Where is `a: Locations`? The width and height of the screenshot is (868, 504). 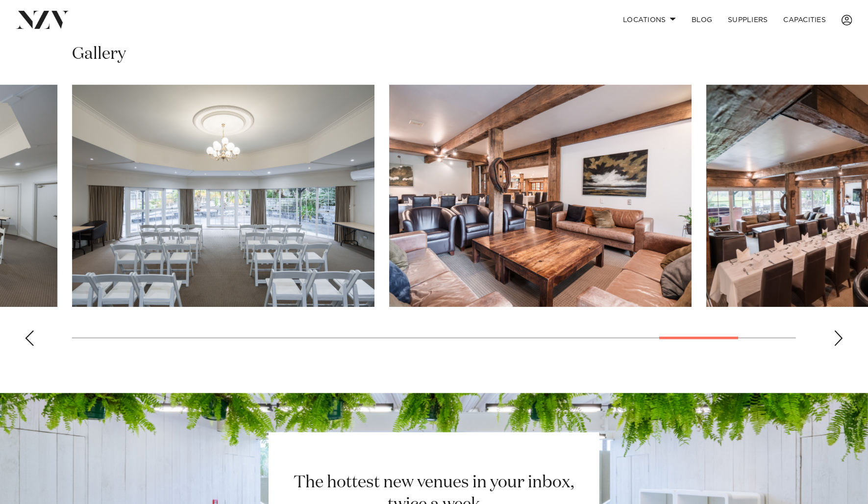 a: Locations is located at coordinates (649, 20).